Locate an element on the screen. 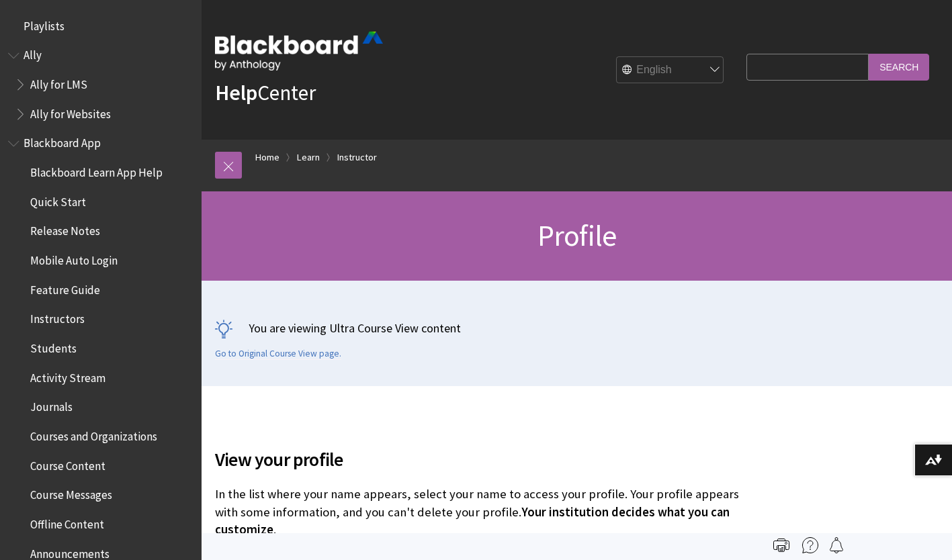 This screenshot has width=952, height=560. span: Profile is located at coordinates (576, 235).